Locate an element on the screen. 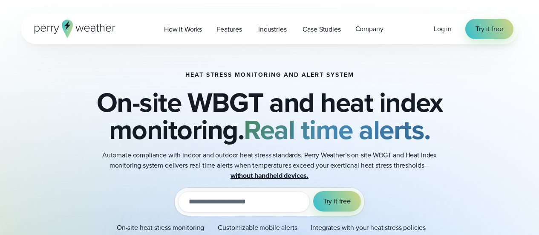 The width and height of the screenshot is (539, 235). p: On-site heat stress monitoring is located at coordinates (160, 227).